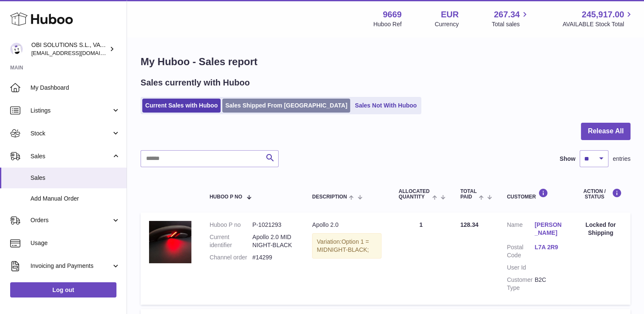  I want to click on dd: B2C, so click(548, 284).